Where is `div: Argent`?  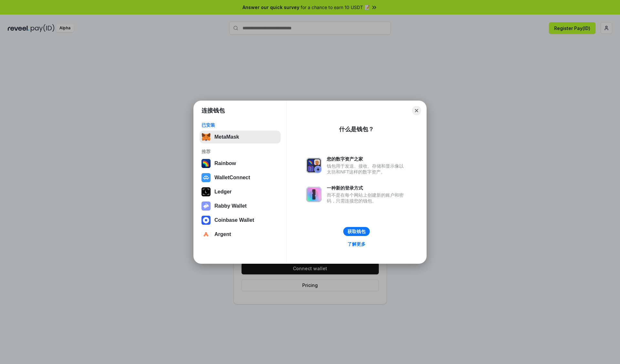 div: Argent is located at coordinates (223, 234).